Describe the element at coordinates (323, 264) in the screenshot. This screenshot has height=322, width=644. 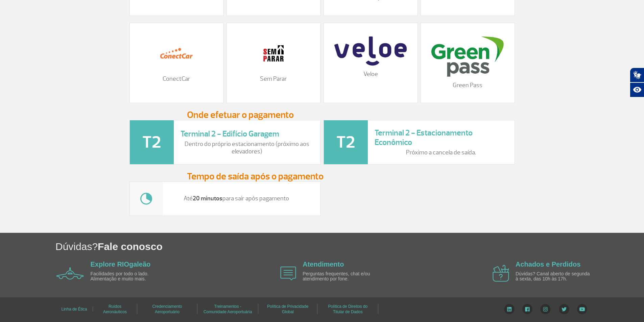
I see `a: Atendimento` at that location.